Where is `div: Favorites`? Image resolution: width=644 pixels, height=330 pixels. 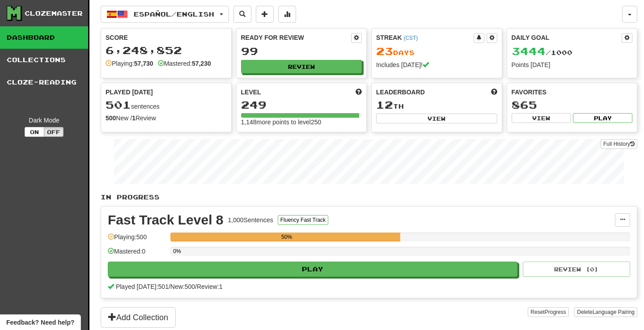 div: Favorites is located at coordinates (572, 92).